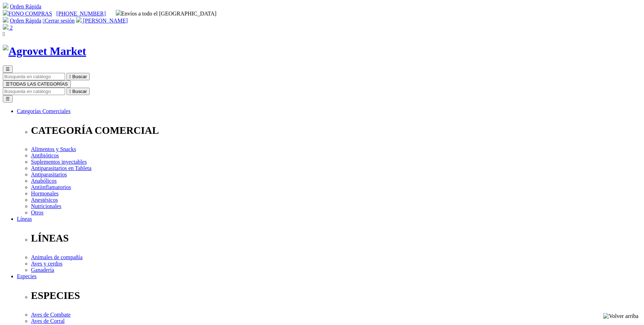  Describe the element at coordinates (44, 200) in the screenshot. I see `a: Anestésicos` at that location.